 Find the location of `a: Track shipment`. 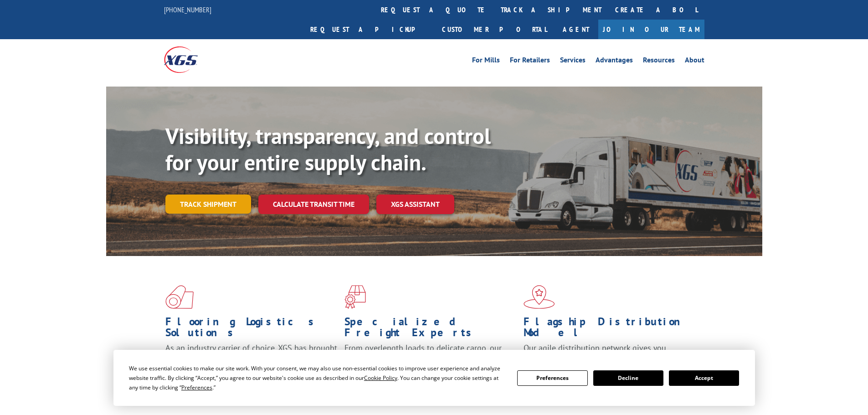

a: Track shipment is located at coordinates (208, 204).